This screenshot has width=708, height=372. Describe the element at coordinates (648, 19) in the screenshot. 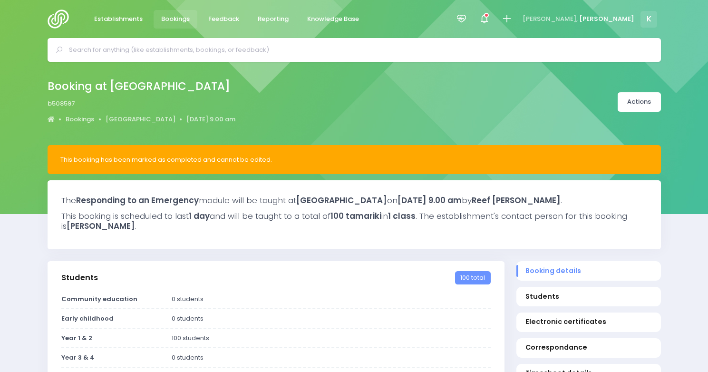

I see `span: K` at that location.